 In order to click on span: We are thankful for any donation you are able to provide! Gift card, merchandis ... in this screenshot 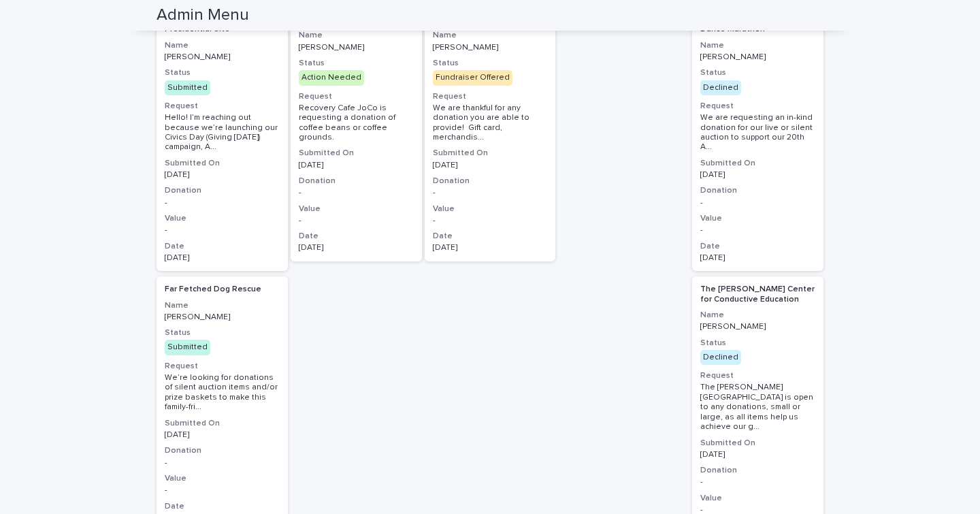, I will do `click(490, 123)`.